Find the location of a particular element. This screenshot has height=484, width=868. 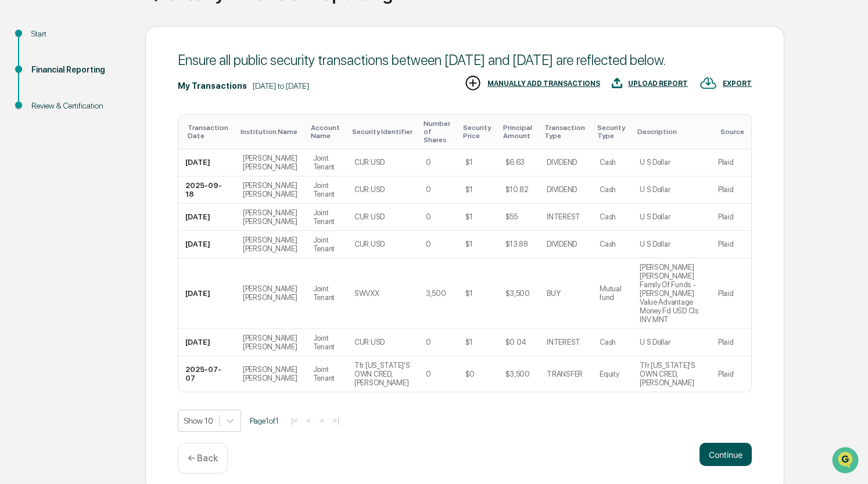

p: ← Back is located at coordinates (203, 459).